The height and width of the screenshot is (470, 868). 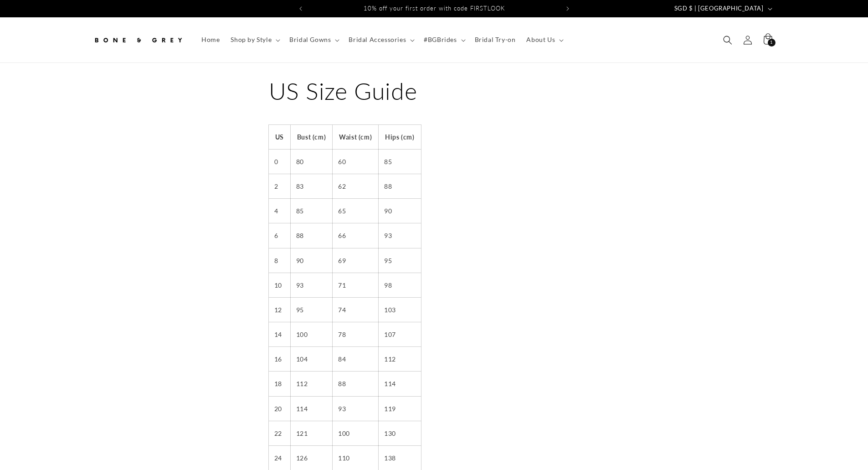 What do you see at coordinates (280, 186) in the screenshot?
I see `td: 2` at bounding box center [280, 186].